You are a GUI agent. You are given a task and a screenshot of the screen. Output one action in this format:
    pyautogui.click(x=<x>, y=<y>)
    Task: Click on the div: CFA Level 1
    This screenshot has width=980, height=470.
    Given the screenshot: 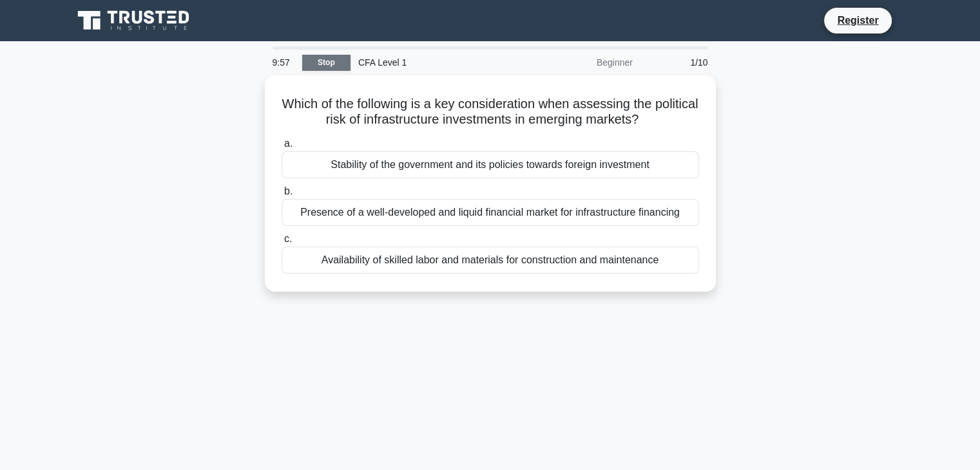 What is the action you would take?
    pyautogui.click(x=439, y=63)
    